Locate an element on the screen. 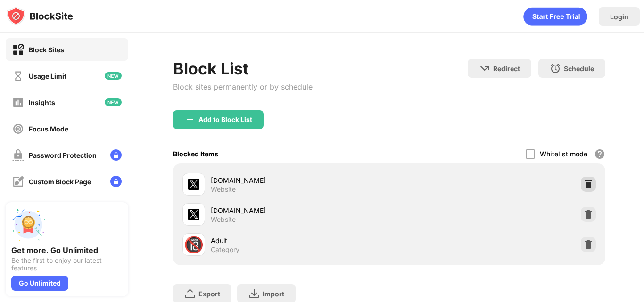  div: Insights is located at coordinates (42, 102).